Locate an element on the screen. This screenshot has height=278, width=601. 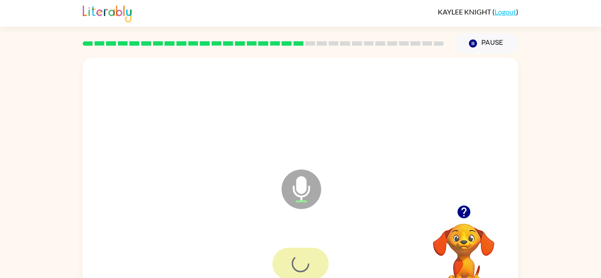
a: Logout is located at coordinates (505, 11).